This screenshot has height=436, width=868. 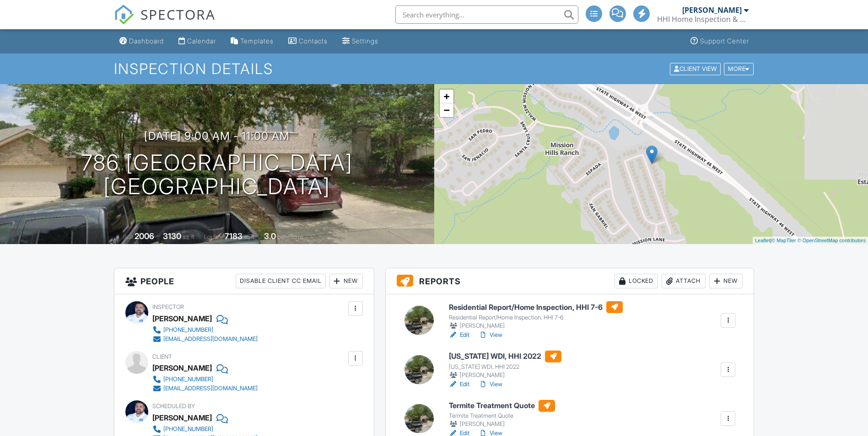 What do you see at coordinates (434, 69) in the screenshot?
I see `h1: Inspection Details` at bounding box center [434, 69].